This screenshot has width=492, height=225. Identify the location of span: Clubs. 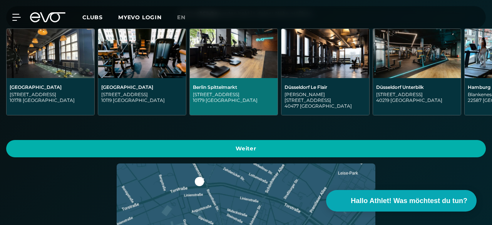
(92, 17).